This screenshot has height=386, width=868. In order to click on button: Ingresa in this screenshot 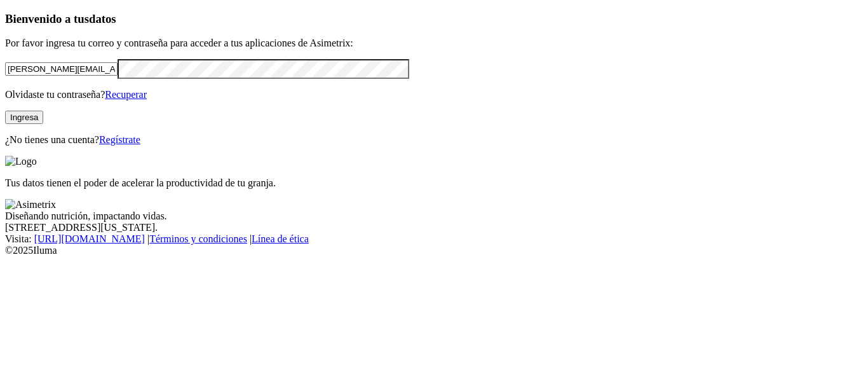, I will do `click(24, 117)`.